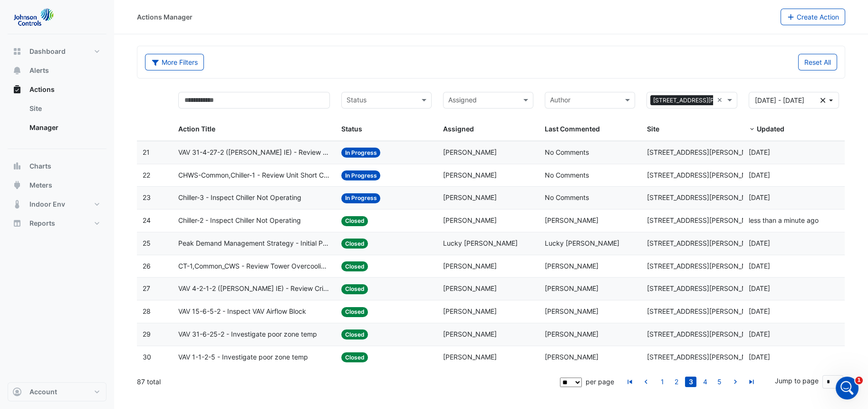 The width and height of the screenshot is (868, 409). What do you see at coordinates (662, 381) in the screenshot?
I see `li: page 1` at bounding box center [662, 381].